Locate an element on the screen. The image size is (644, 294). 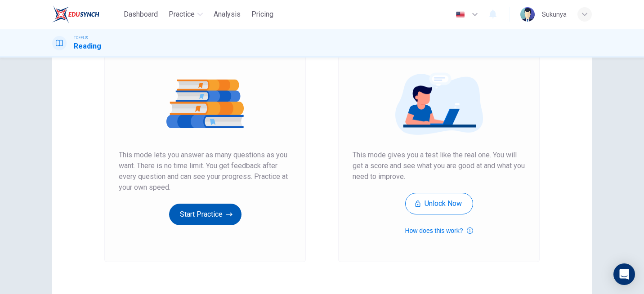
button: Analysis is located at coordinates (227, 15).